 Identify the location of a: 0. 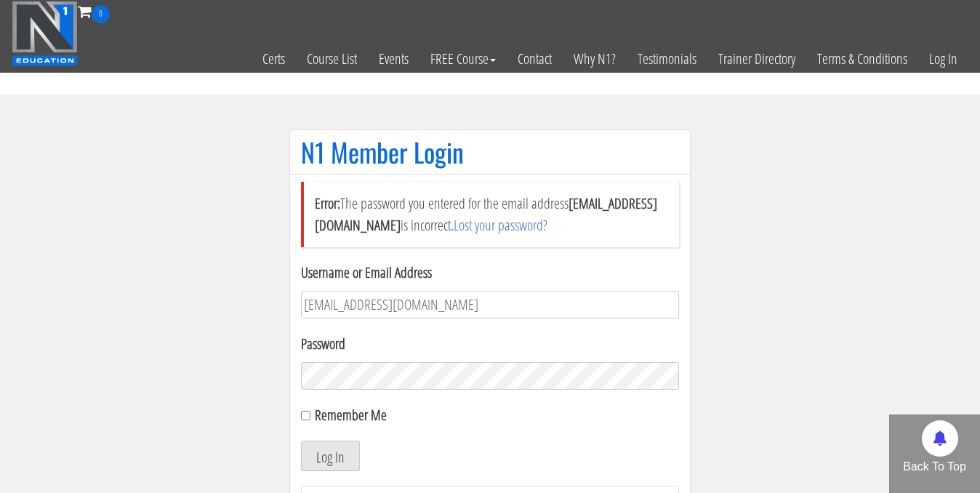
(94, 10).